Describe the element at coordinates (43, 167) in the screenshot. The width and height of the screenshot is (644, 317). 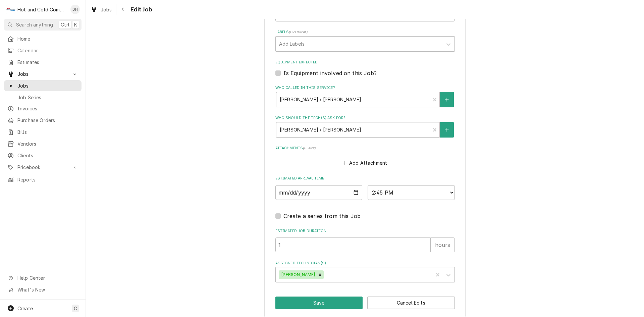
I see `span: Pricebook` at that location.